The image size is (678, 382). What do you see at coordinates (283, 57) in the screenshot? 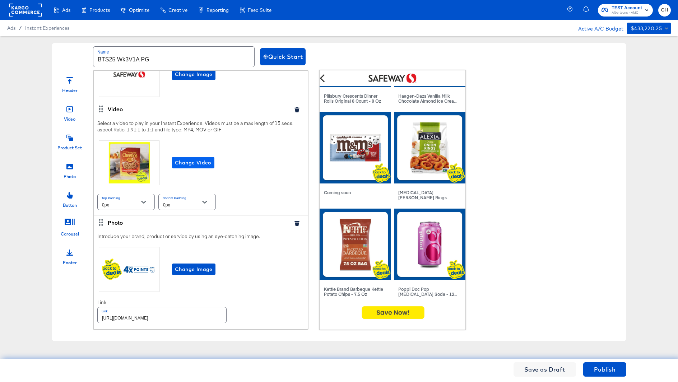
I see `button: Quick Start` at bounding box center [283, 57].